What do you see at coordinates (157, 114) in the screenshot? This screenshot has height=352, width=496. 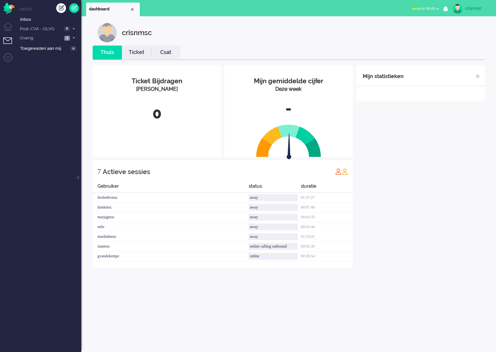 I see `div: 0` at bounding box center [157, 114].